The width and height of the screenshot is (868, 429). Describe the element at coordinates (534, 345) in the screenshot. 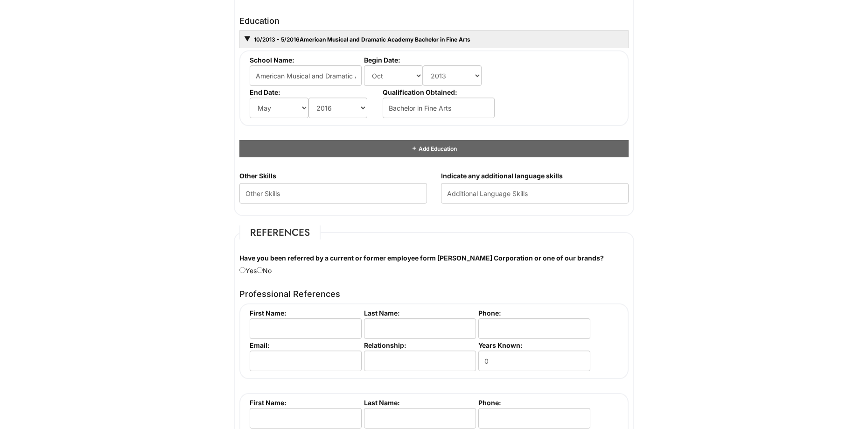

I see `label: Years Known:` at that location.